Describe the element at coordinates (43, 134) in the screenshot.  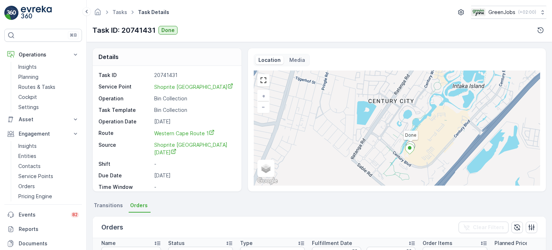
I see `p: Engagement` at that location.